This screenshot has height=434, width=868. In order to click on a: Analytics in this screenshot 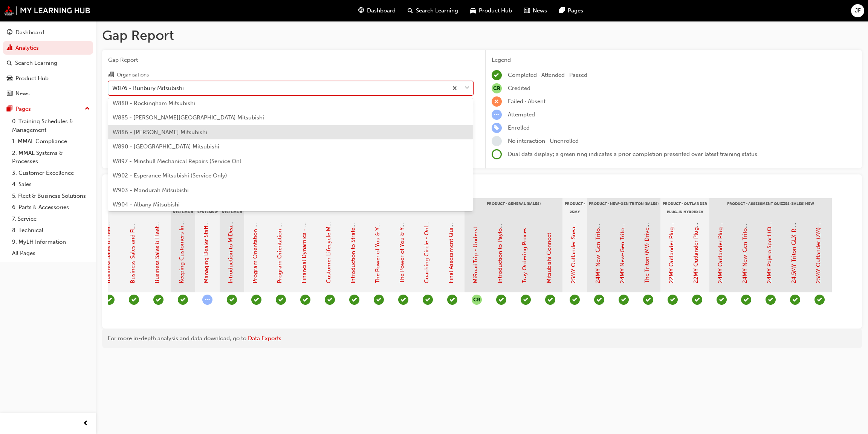, I will do `click(48, 48)`.